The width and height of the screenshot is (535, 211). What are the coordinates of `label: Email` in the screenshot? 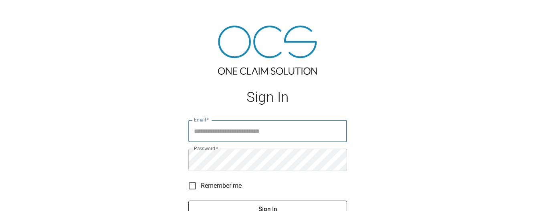 It's located at (201, 120).